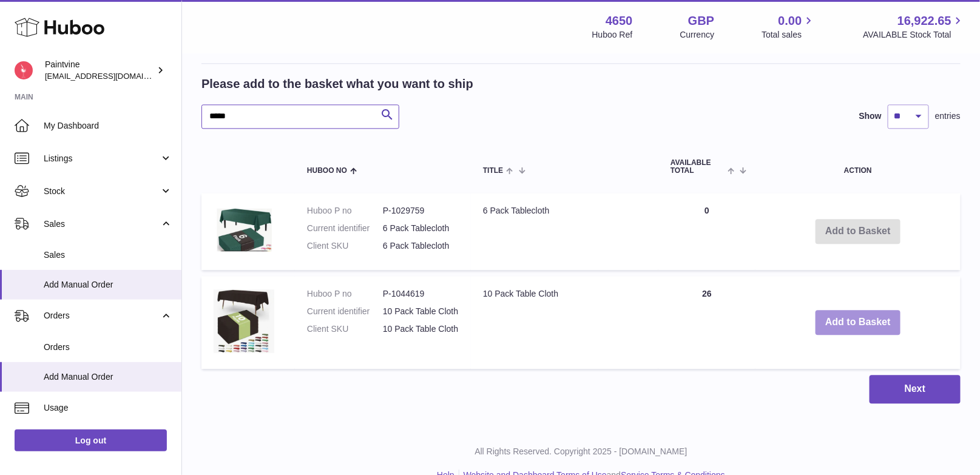 This screenshot has width=980, height=475. Describe the element at coordinates (707, 231) in the screenshot. I see `td: 0` at that location.